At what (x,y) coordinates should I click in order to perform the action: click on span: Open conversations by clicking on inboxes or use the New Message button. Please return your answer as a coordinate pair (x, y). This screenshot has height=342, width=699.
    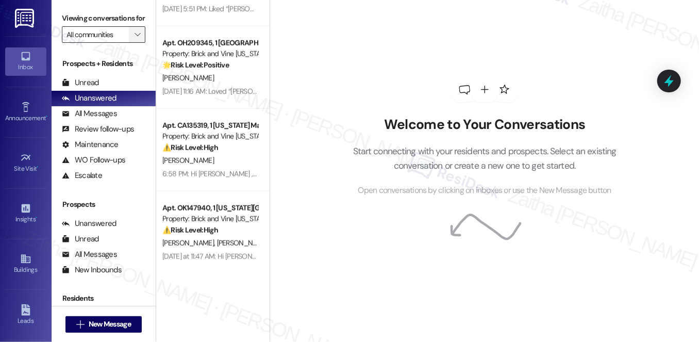
    Looking at the image, I should click on (484, 190).